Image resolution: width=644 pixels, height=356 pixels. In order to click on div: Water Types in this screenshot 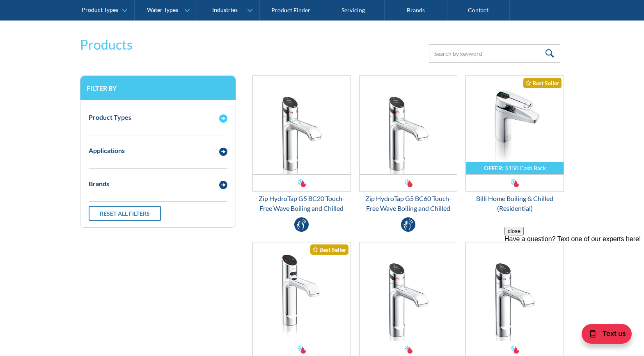, I will do `click(163, 10)`.